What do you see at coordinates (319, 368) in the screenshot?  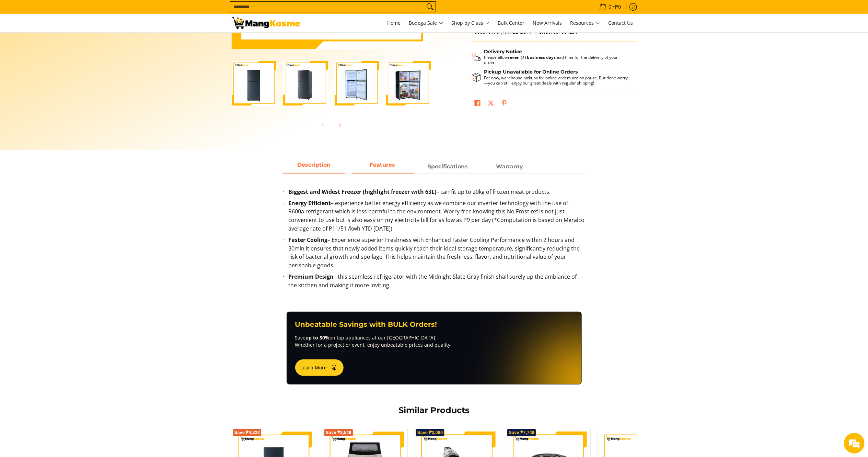 I see `button: Learn More` at bounding box center [319, 368].